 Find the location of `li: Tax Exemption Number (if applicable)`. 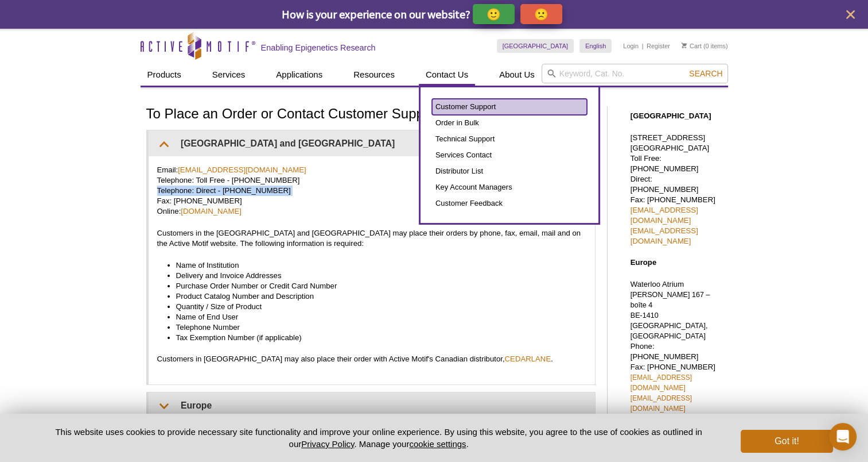

li: Tax Exemption Number (if applicable) is located at coordinates (375, 338).